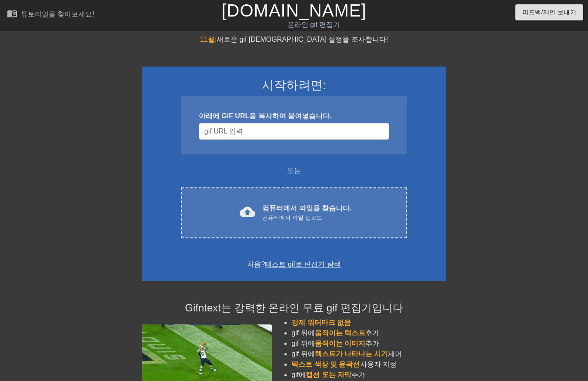 The image size is (588, 381). What do you see at coordinates (340, 343) in the screenshot?
I see `span: 움직이는 이미지` at bounding box center [340, 343].